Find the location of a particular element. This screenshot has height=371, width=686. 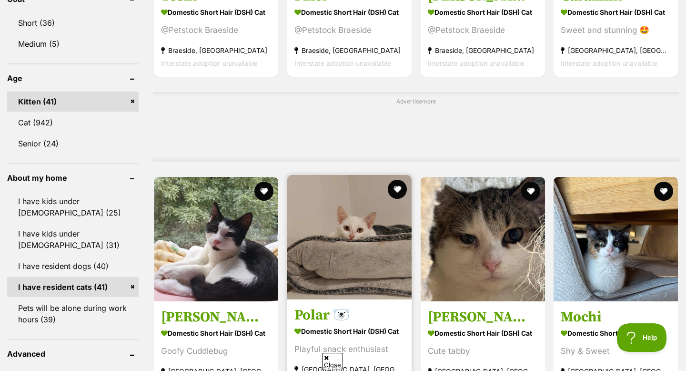

div: Advertisement is located at coordinates (416, 127).